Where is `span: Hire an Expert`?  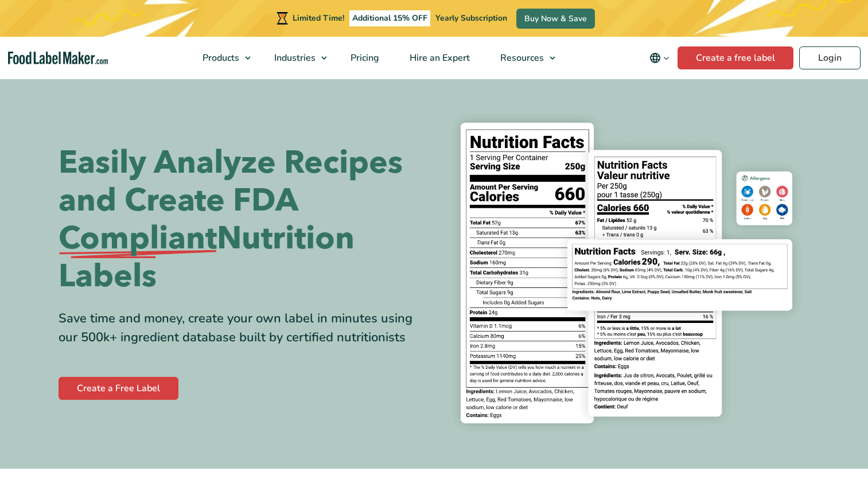
span: Hire an Expert is located at coordinates (438, 58).